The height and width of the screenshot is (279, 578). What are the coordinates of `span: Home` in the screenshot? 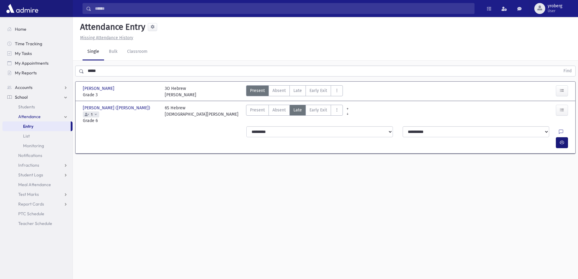 It's located at (21, 29).